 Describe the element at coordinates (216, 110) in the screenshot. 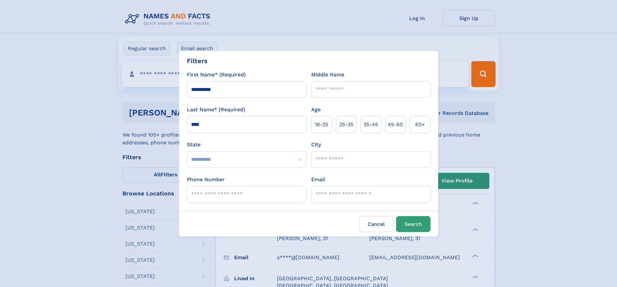

I see `label: Last Name* (Required)` at that location.